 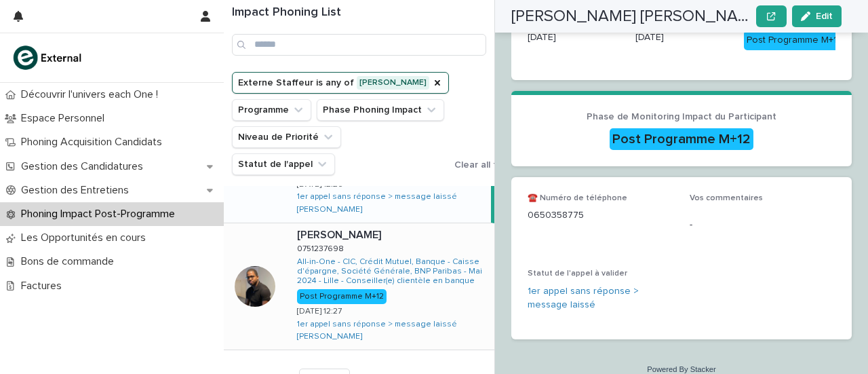 What do you see at coordinates (65, 118) in the screenshot?
I see `p: Espace Personnel` at bounding box center [65, 118].